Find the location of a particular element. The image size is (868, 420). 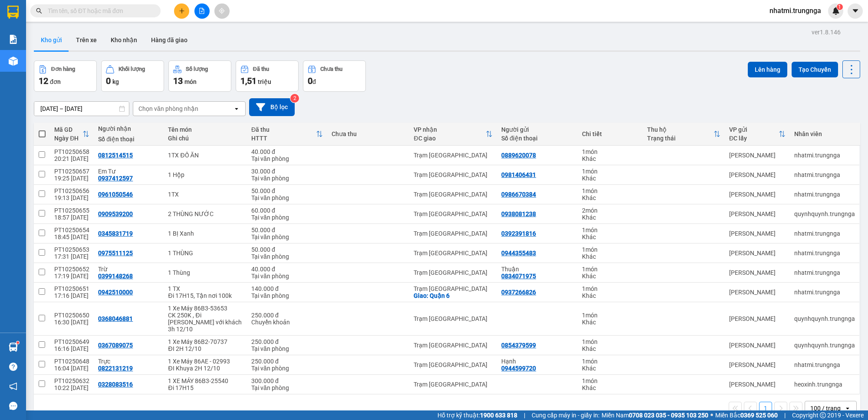

img: logo-vxr is located at coordinates (13, 12).